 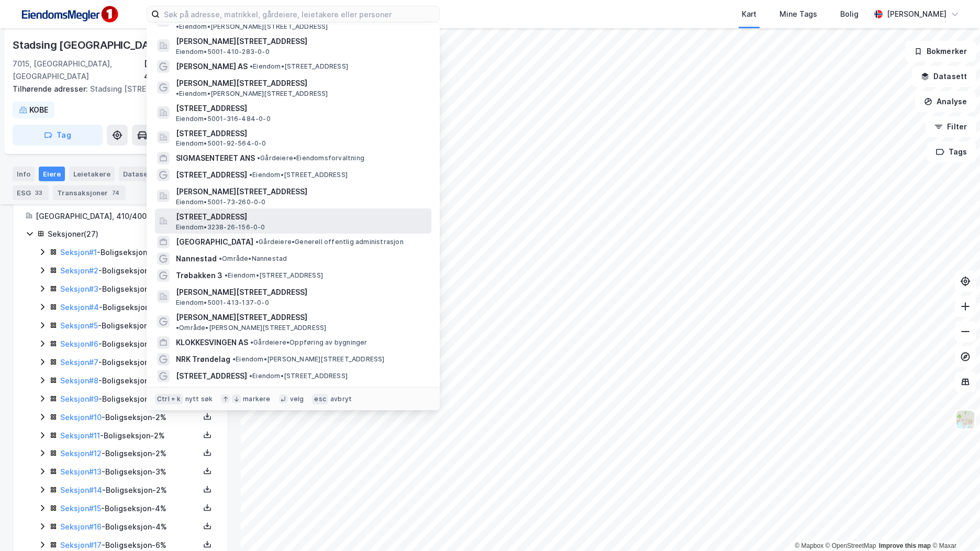 I want to click on div: nytt søk, so click(x=199, y=399).